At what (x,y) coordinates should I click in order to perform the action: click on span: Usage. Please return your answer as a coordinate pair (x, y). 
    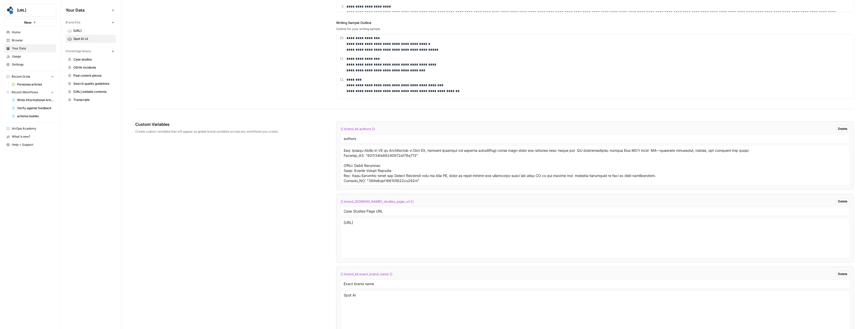
    Looking at the image, I should click on (33, 57).